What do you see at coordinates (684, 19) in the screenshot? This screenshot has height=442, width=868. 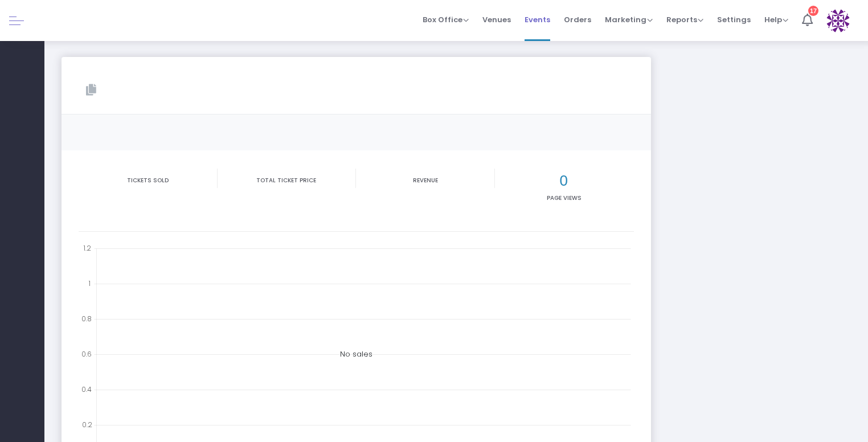 I see `span: Reports` at bounding box center [684, 19].